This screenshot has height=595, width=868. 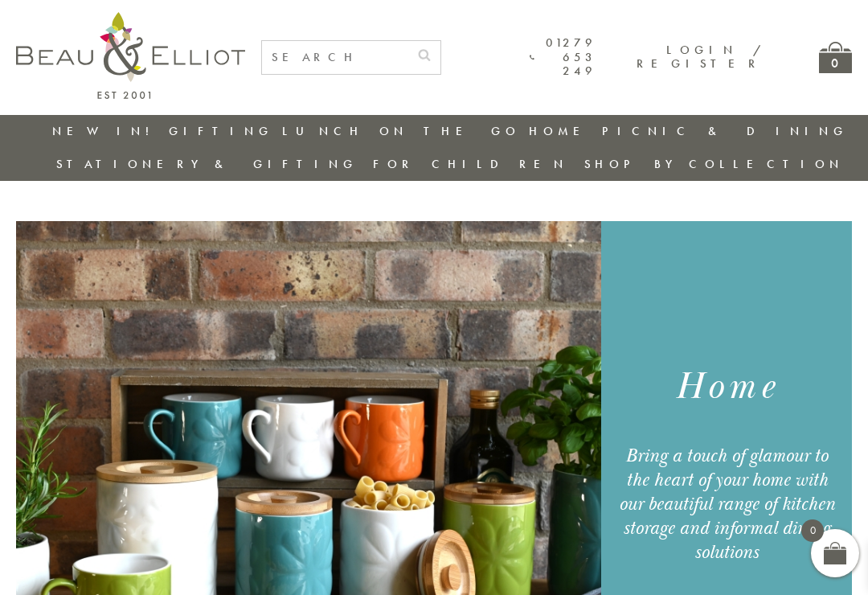 What do you see at coordinates (563, 57) in the screenshot?
I see `a: 01279 653 249` at bounding box center [563, 57].